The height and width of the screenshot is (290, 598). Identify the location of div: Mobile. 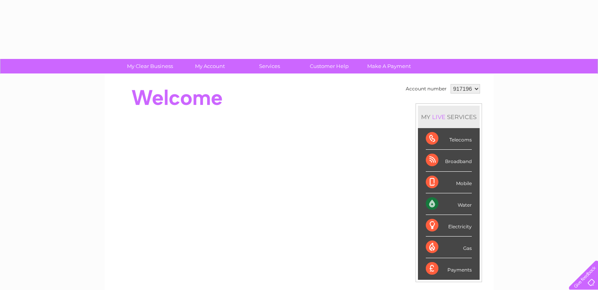
(448, 182).